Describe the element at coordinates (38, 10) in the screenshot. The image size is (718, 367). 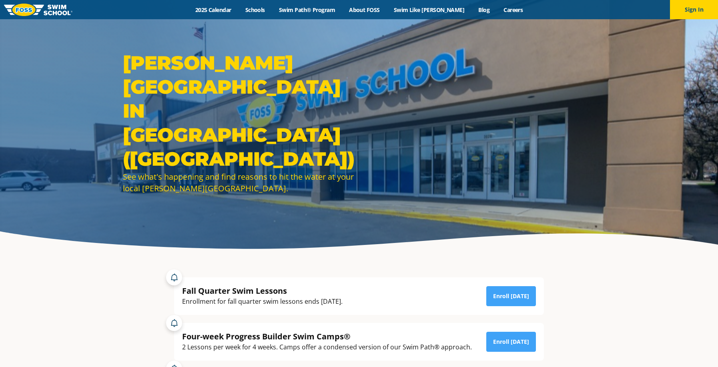
I see `img: FOSS Swim School Logo` at that location.